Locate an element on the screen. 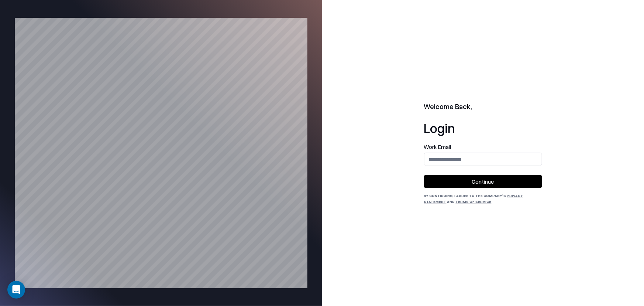 This screenshot has height=306, width=644. label: Work Email is located at coordinates (483, 147).